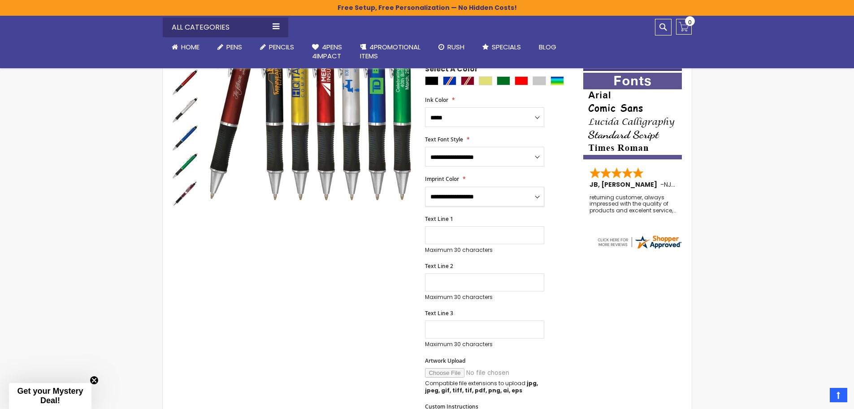  What do you see at coordinates (277, 47) in the screenshot?
I see `a: Pencils` at bounding box center [277, 47].